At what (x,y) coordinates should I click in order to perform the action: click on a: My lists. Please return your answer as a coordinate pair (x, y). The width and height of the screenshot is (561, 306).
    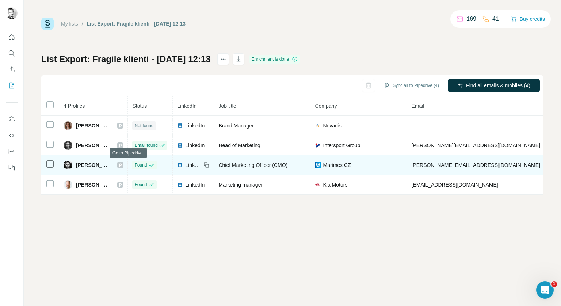
    Looking at the image, I should click on (69, 24).